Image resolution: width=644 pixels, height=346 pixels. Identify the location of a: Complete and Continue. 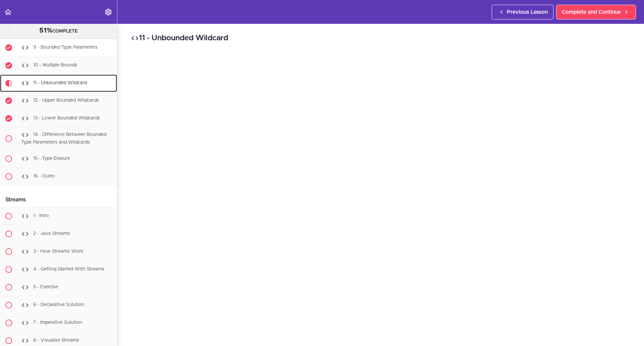
(596, 12).